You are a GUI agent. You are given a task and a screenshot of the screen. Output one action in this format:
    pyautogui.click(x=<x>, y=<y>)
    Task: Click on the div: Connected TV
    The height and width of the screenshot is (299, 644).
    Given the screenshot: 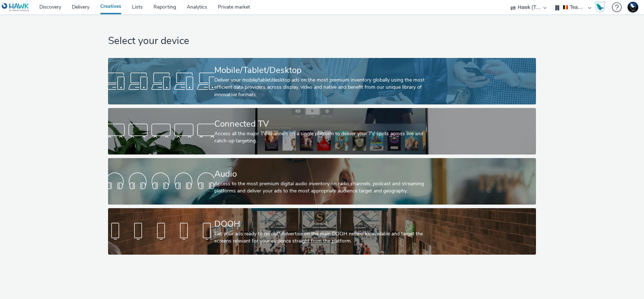 What is the action you would take?
    pyautogui.click(x=320, y=123)
    